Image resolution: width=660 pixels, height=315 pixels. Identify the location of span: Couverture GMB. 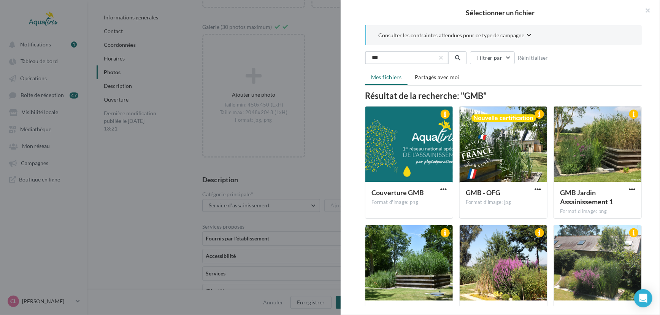
(398, 192).